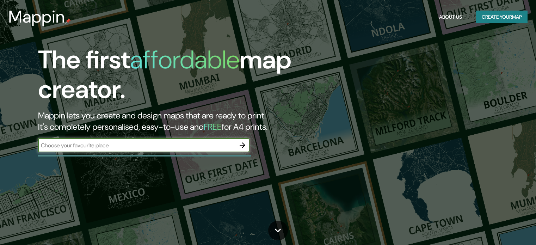 This screenshot has width=536, height=245. What do you see at coordinates (450, 17) in the screenshot?
I see `button: About Us` at bounding box center [450, 17].